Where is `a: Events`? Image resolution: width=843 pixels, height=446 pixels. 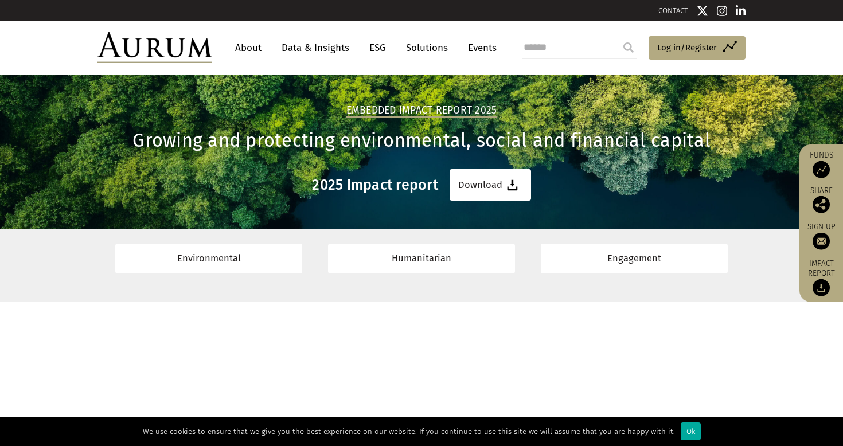 a: Events is located at coordinates (480, 48).